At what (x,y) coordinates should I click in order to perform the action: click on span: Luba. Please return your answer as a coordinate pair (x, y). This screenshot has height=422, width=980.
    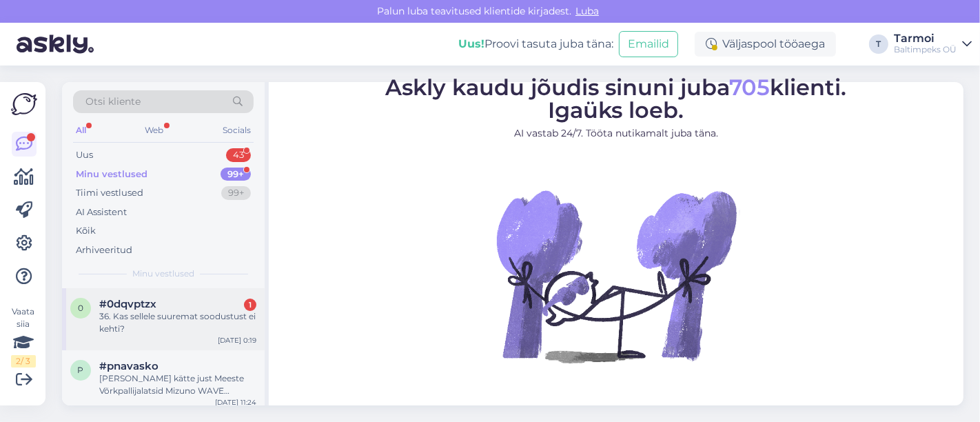
    Looking at the image, I should click on (587, 11).